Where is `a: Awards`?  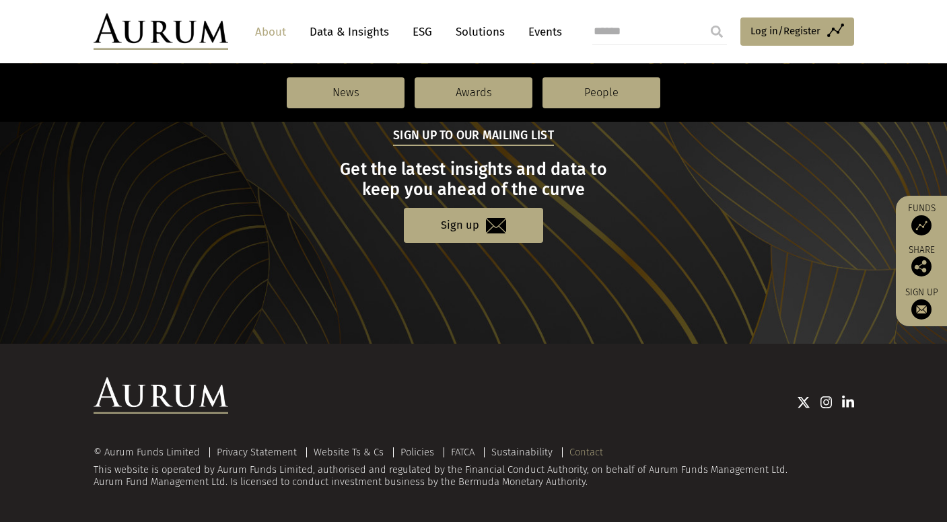
a: Awards is located at coordinates (473, 93).